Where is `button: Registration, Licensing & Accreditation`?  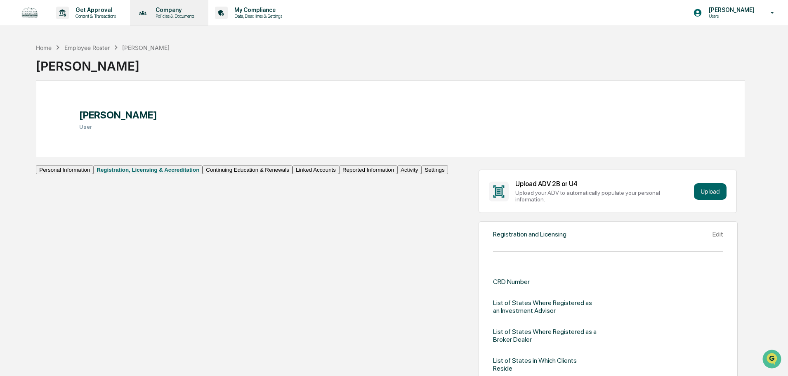 button: Registration, Licensing & Accreditation is located at coordinates (148, 170).